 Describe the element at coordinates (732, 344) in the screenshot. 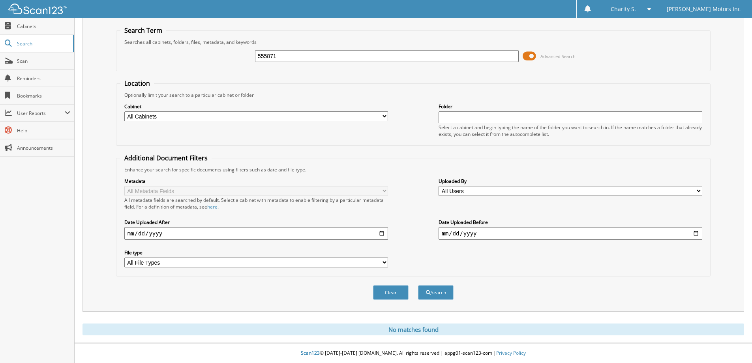

I see `div: Chat Widget` at that location.